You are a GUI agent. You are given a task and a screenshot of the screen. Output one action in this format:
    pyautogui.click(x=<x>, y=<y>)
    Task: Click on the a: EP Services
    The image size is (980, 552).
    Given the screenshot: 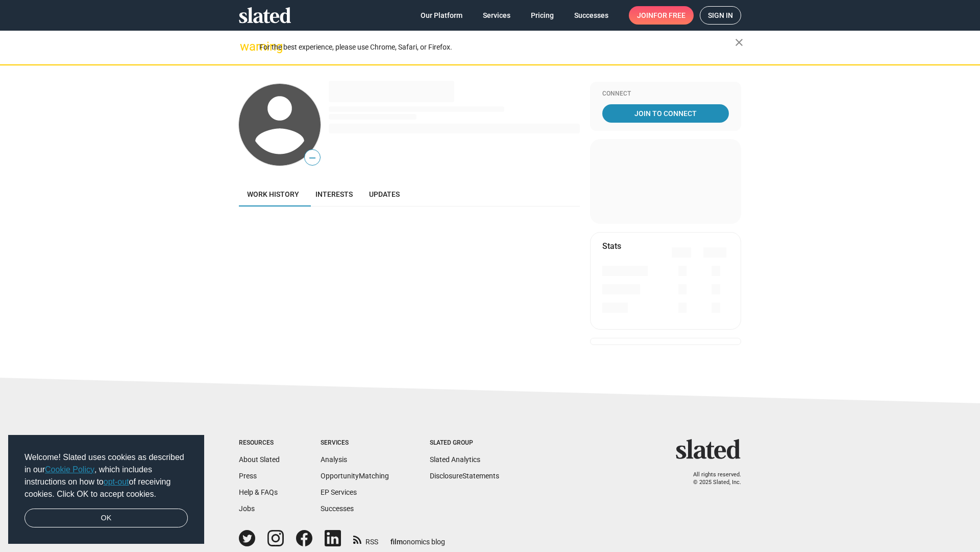 What is the action you would take?
    pyautogui.click(x=338, y=492)
    